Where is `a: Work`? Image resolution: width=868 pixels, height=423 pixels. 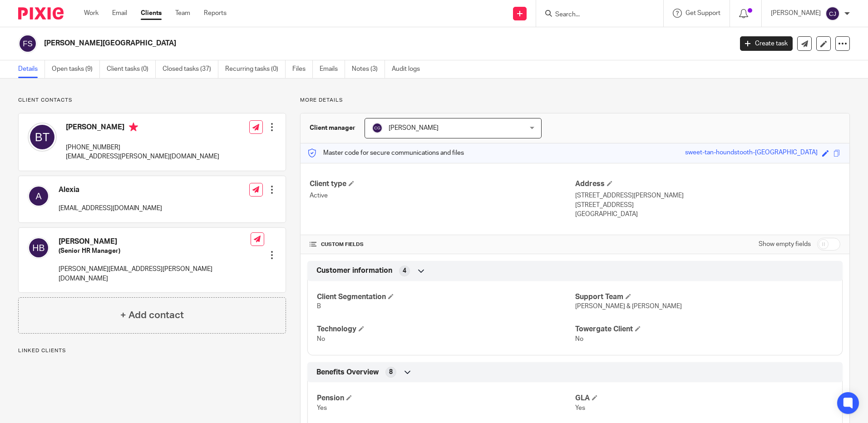
a: Work is located at coordinates (91, 13).